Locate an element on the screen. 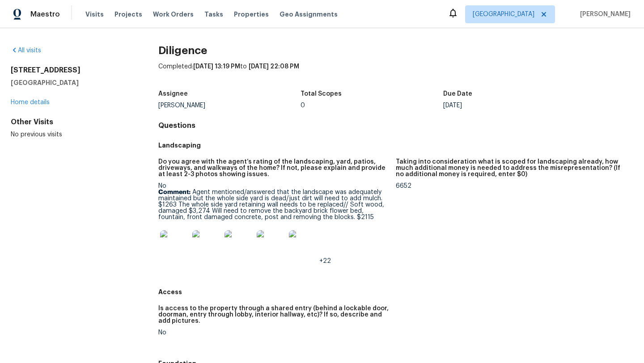 This screenshot has width=644, height=363. span: Projects is located at coordinates (128, 14).